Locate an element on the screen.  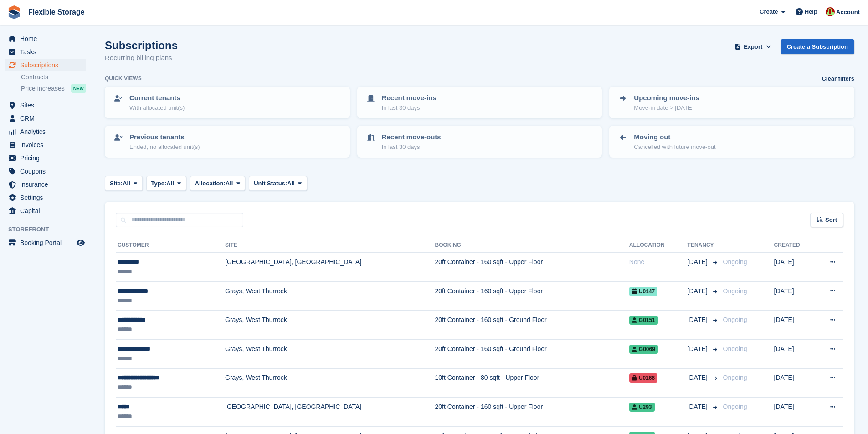
a: Previous tenants Ended, no allocated unit(s) is located at coordinates (227, 142).